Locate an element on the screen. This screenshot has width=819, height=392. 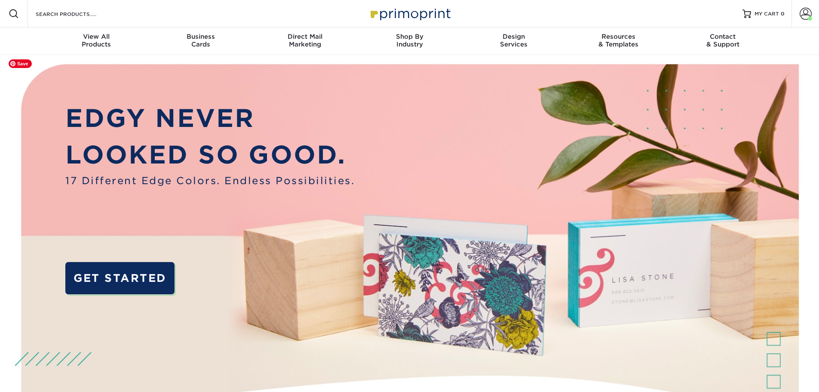
a: Direct MailMarketing is located at coordinates (305, 41).